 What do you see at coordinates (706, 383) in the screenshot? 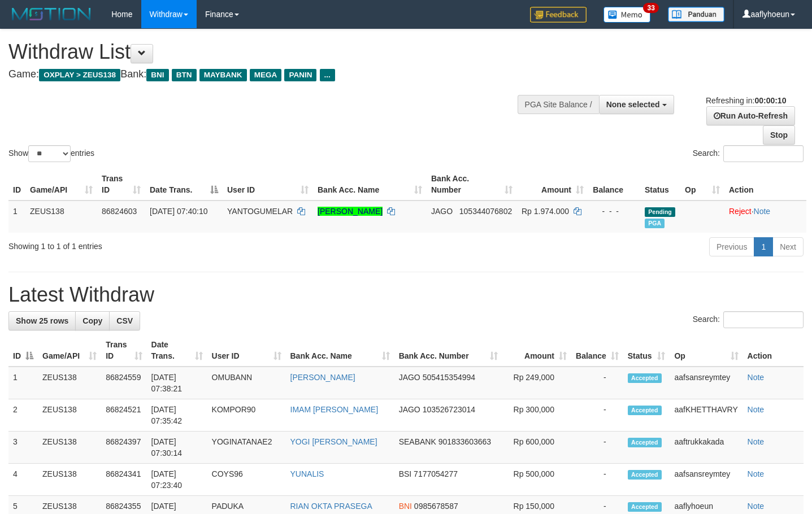
I see `td: aafsansreymtey` at bounding box center [706, 383].